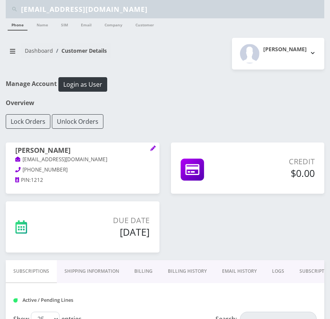  Describe the element at coordinates (18, 24) in the screenshot. I see `a: Phone` at that location.